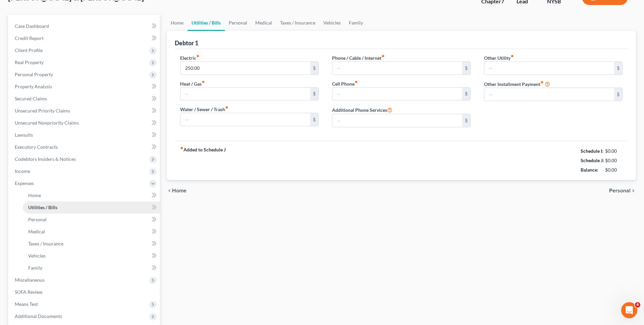 This screenshot has width=644, height=325. What do you see at coordinates (35, 268) in the screenshot?
I see `span: Family` at bounding box center [35, 268].